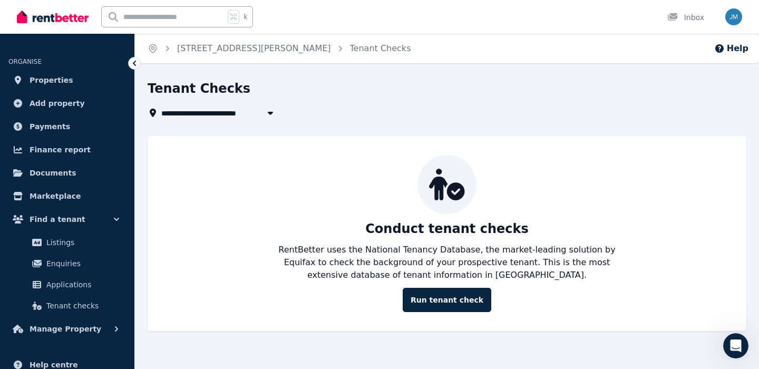  I want to click on a: Properties, so click(67, 80).